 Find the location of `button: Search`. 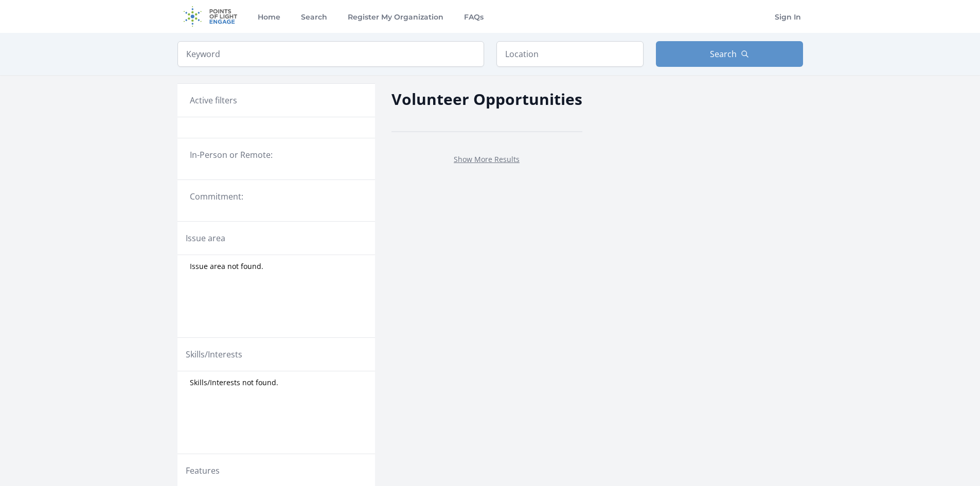

button: Search is located at coordinates (729, 54).